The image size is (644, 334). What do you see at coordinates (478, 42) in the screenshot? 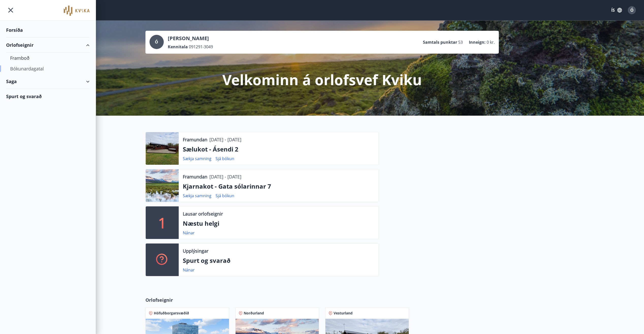
I see `p: Inneign :` at bounding box center [478, 42].